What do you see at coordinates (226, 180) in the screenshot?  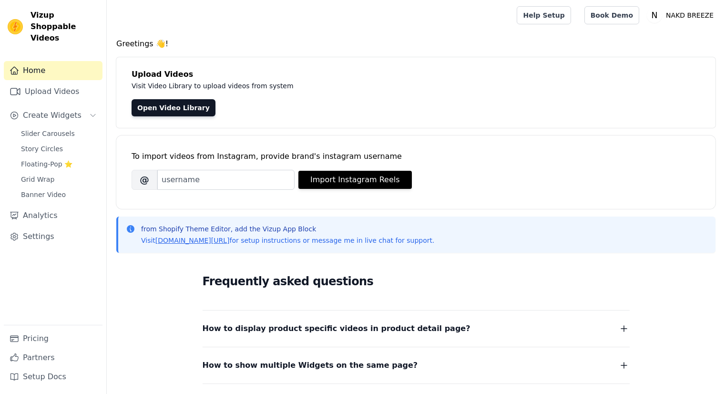 I see `input: username` at bounding box center [226, 180].